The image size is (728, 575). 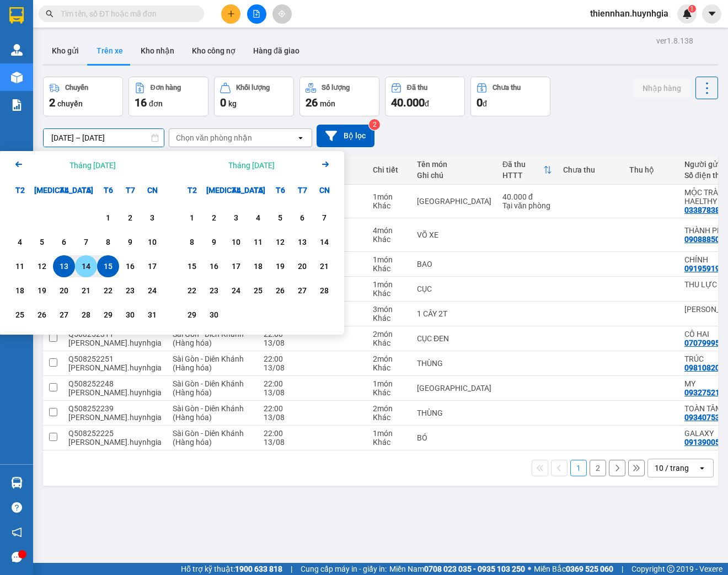 What do you see at coordinates (153, 266) in the screenshot?
I see `div: 17` at bounding box center [153, 266].